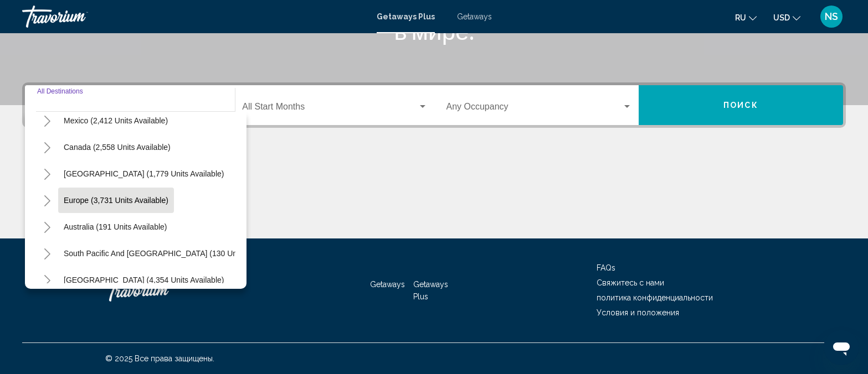 The width and height of the screenshot is (868, 374). I want to click on button: Change language, so click(746, 17).